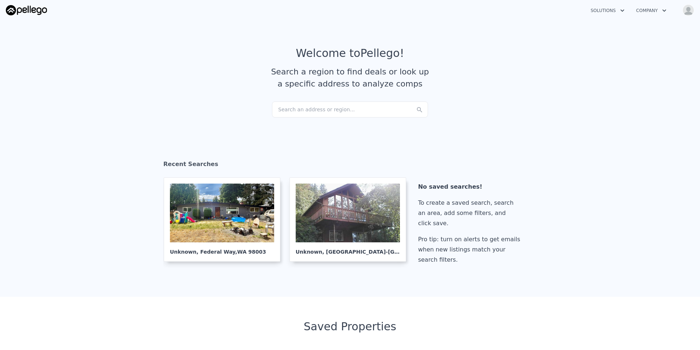 This screenshot has width=700, height=350. What do you see at coordinates (608, 11) in the screenshot?
I see `button: Solutions` at bounding box center [608, 11].